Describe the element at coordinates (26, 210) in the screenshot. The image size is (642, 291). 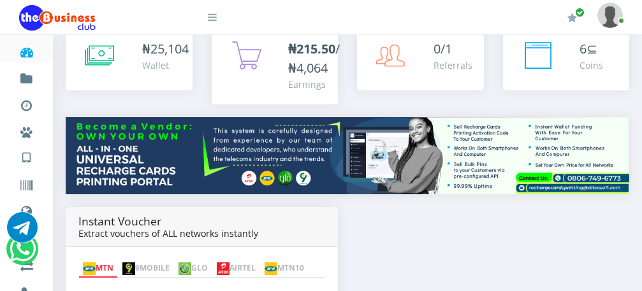
I see `a: Data` at that location.